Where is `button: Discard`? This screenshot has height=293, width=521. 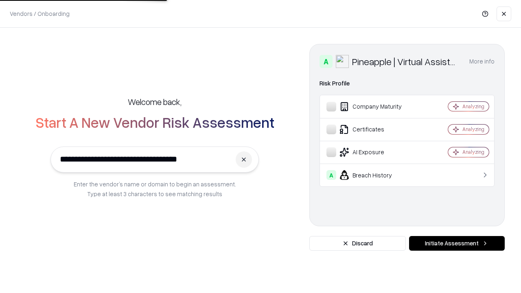
button: Discard is located at coordinates (357, 243).